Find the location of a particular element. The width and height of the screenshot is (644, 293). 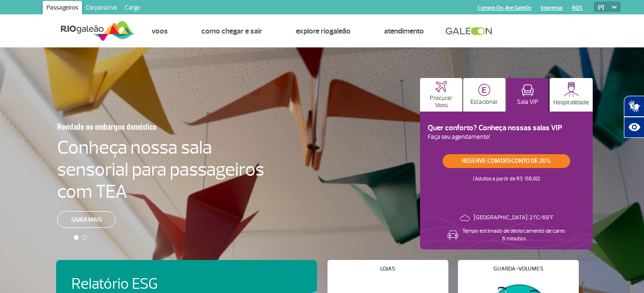

a: Passageiros is located at coordinates (62, 8).